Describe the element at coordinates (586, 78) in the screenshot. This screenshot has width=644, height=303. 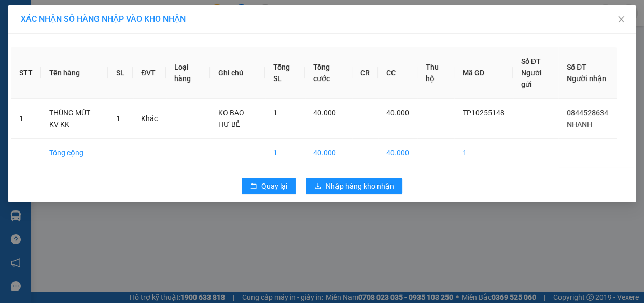
I see `span: Người nhận` at that location.